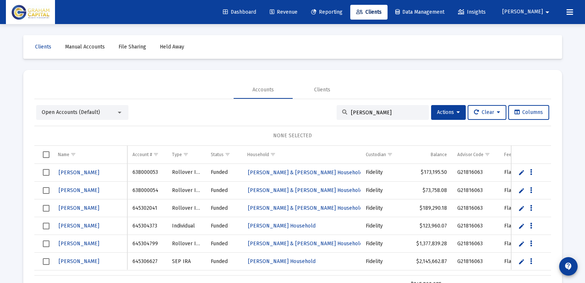 Image resolution: width=585 pixels, height=283 pixels. What do you see at coordinates (85, 47) in the screenshot?
I see `span: Manual Accounts` at bounding box center [85, 47].